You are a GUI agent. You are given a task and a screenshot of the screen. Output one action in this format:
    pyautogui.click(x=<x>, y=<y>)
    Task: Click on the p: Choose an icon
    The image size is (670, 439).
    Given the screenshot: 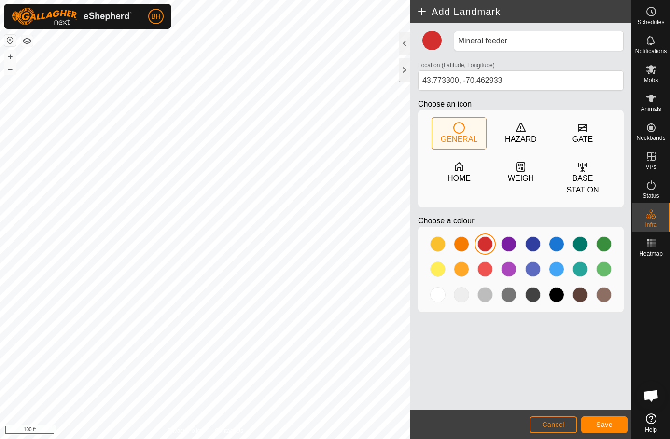 What is the action you would take?
    pyautogui.click(x=521, y=104)
    